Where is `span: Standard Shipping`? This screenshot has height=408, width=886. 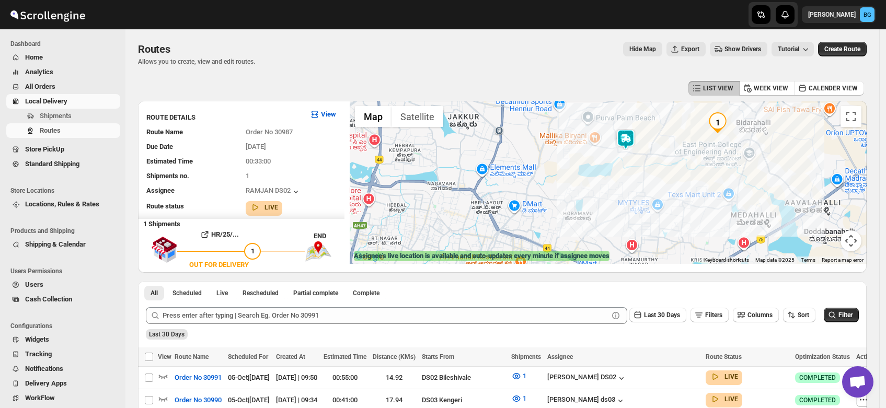
span: Standard Shipping is located at coordinates (52, 164).